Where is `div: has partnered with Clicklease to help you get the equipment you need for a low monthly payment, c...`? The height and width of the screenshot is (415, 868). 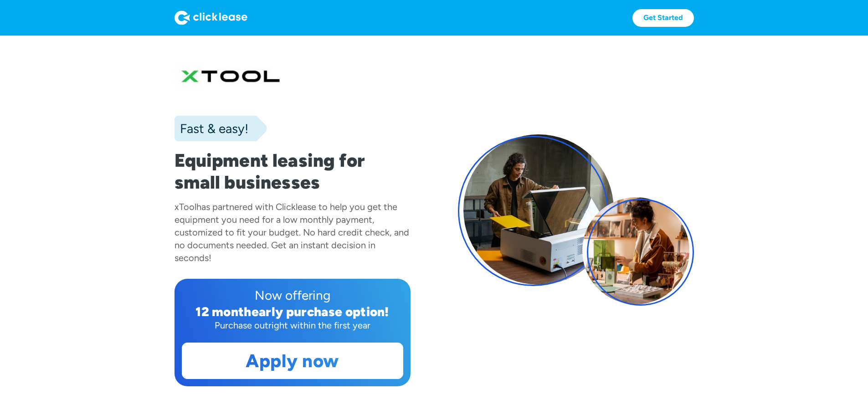
div: has partnered with Clicklease to help you get the equipment you need for a low monthly payment, c... is located at coordinates (292, 232).